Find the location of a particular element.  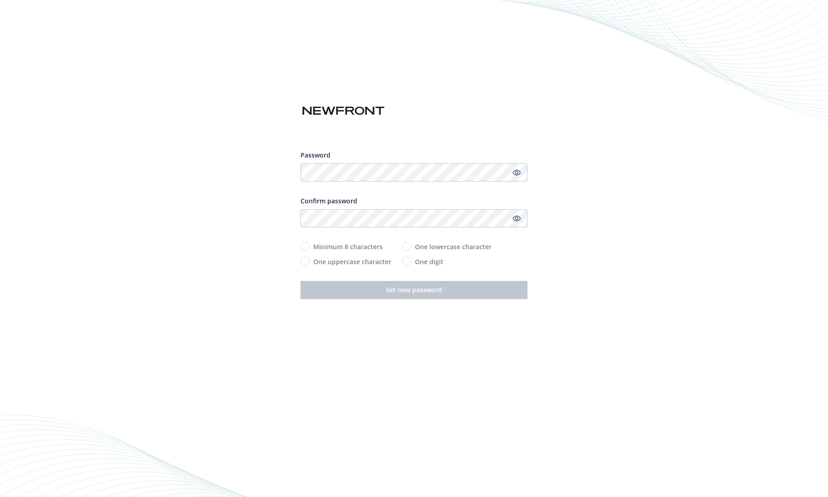

span: Minimum 8 characters is located at coordinates (348, 246).